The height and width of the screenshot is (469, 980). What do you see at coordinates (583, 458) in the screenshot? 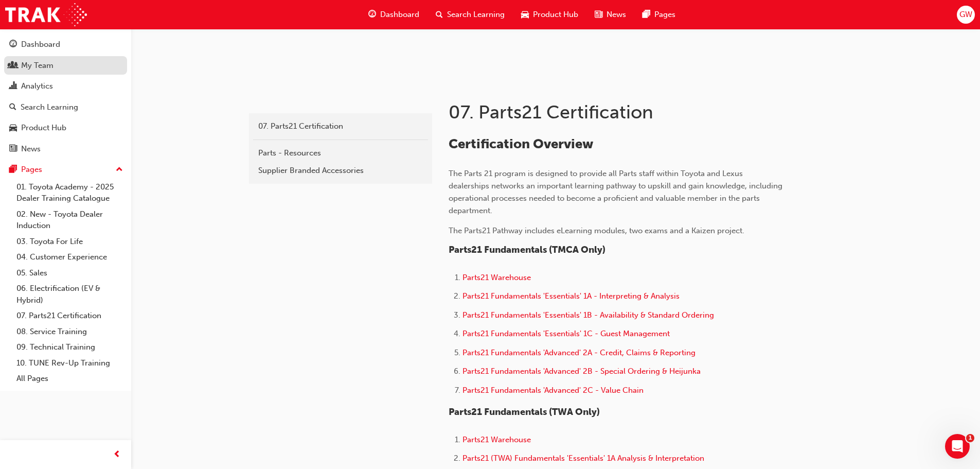
I see `a: Parts21 (TWA) Fundamentals 'Essentials' 1A Analysis & Interpretation` at bounding box center [583, 458].